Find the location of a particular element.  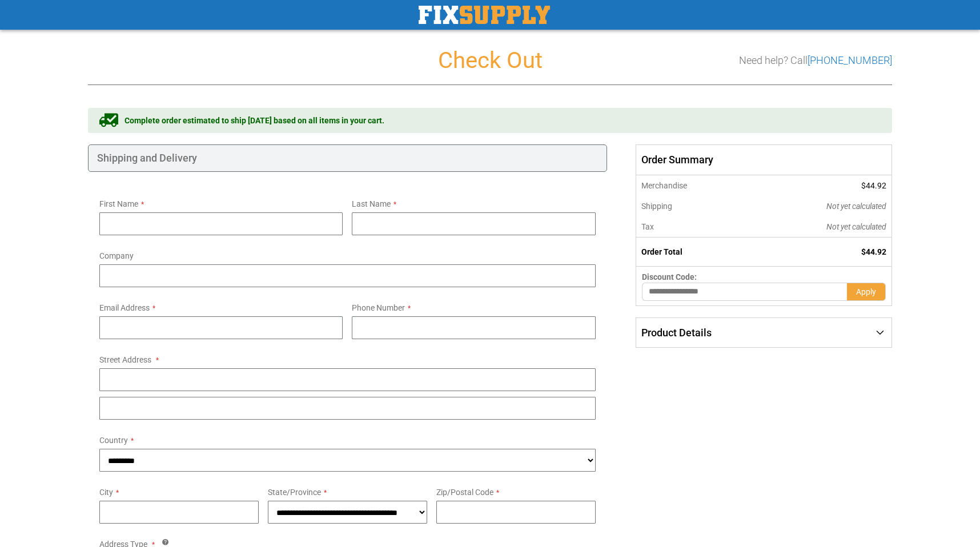

span: Company is located at coordinates (117, 255).